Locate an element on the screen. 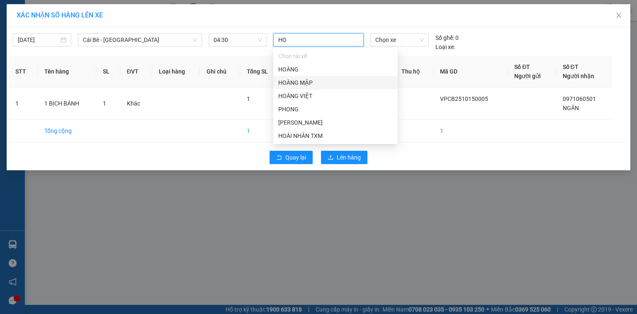 The height and width of the screenshot is (314, 637). div: HOÀNG VIỆT is located at coordinates (336, 96).